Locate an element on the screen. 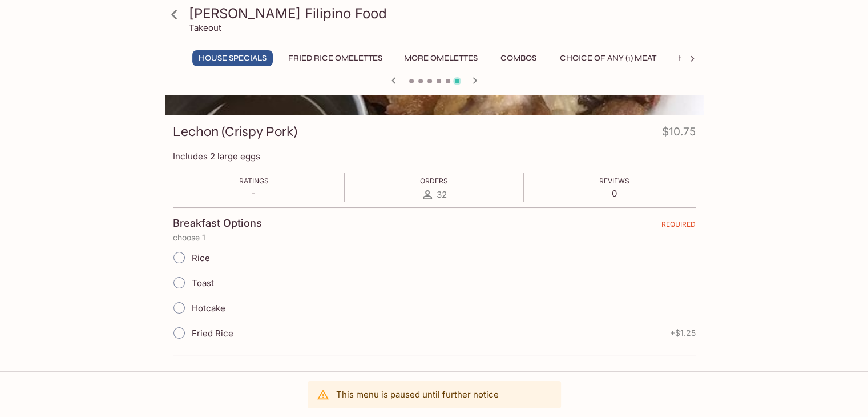 This screenshot has height=417, width=868. p: choose 1 is located at coordinates (435, 238).